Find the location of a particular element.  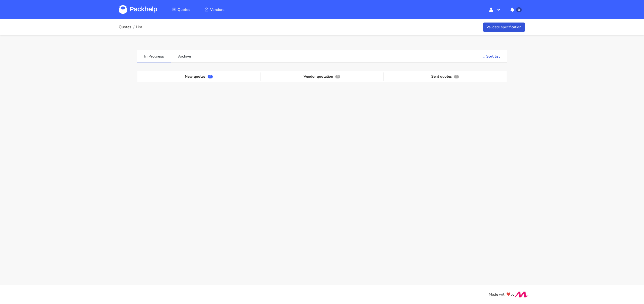

button: ... Sort list is located at coordinates (491, 56).